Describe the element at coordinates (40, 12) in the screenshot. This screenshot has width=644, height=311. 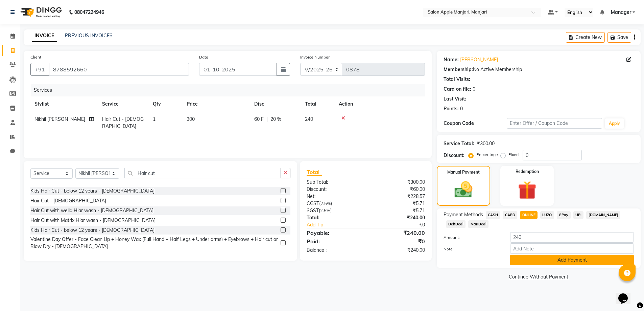
I see `img: logo` at that location.